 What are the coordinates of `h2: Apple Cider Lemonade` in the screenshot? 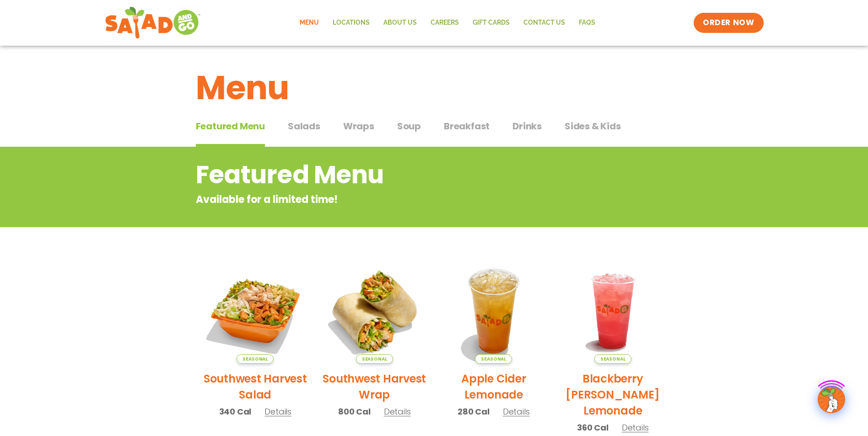 It's located at (494, 387).